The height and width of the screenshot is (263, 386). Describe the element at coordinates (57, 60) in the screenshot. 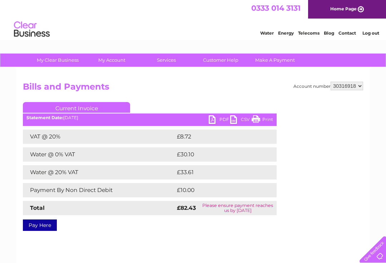

I see `a: My Clear Business` at that location.